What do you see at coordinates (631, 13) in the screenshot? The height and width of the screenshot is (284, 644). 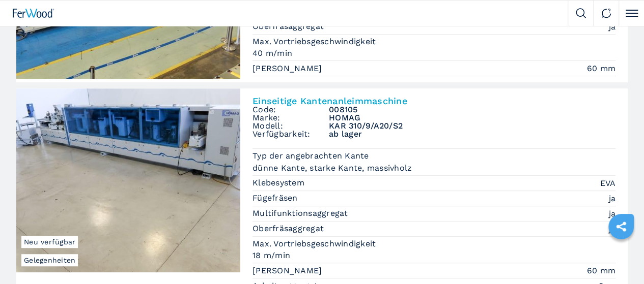 I see `button: Click to toggle menu` at bounding box center [631, 13].